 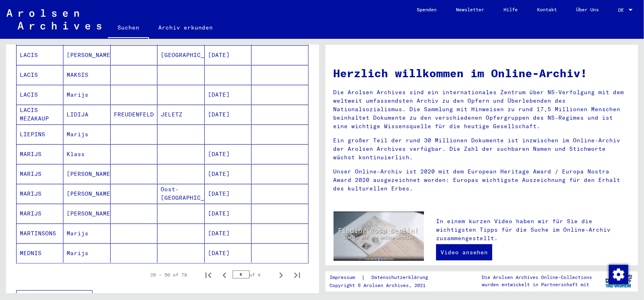 What do you see at coordinates (401, 277) in the screenshot?
I see `a: Datenschutzerklärung` at bounding box center [401, 277].